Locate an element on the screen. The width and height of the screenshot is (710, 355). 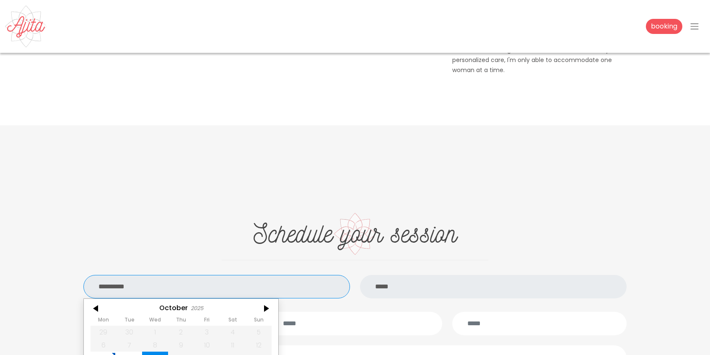
div: 10-10-2025 is located at coordinates (207, 345).